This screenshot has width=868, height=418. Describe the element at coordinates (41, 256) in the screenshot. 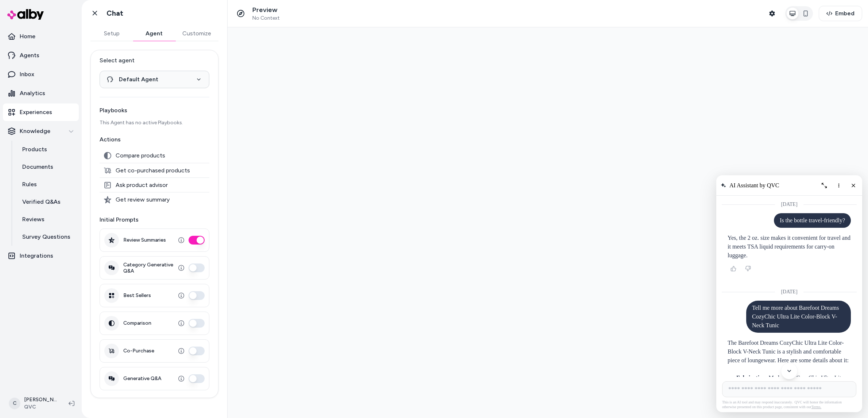

I see `a: Integrations` at that location.